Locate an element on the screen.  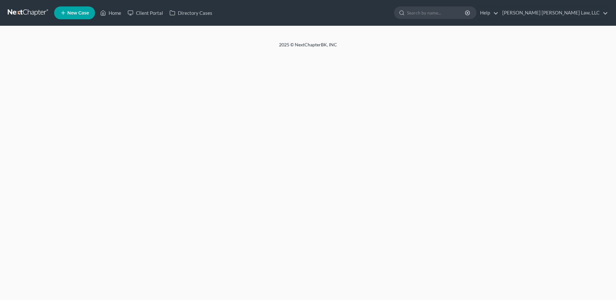
input: Search by name... is located at coordinates (436, 13).